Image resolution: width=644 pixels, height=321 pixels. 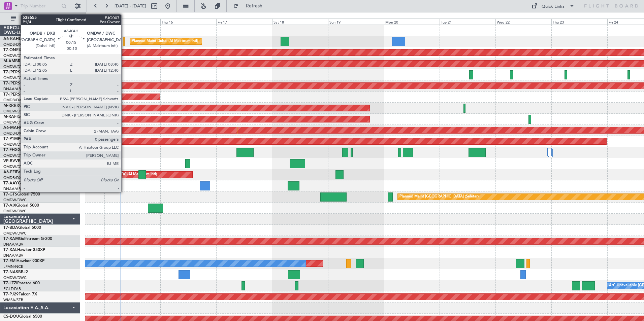 I want to click on a: M-AMBRGlobal 5000, so click(x=23, y=61).